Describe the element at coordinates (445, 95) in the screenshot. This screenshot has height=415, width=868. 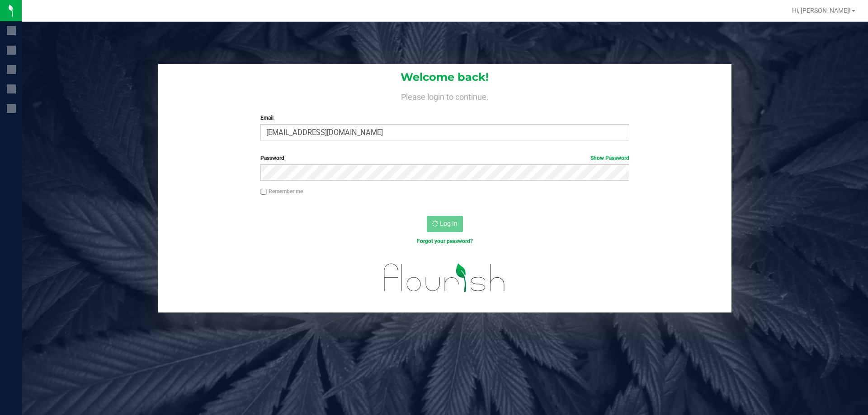
I see `h4: Please login to continue.` at that location.